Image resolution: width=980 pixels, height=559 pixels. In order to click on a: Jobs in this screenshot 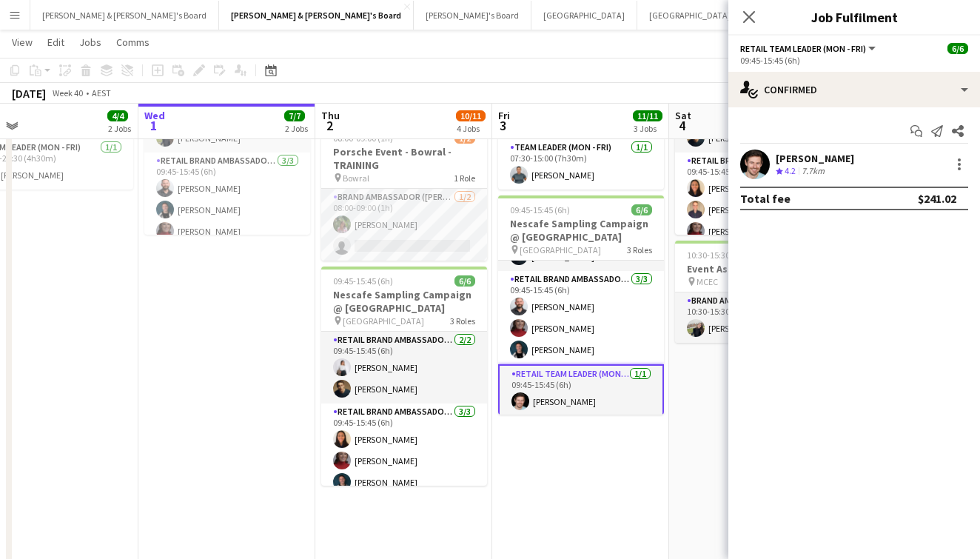, I will do `click(90, 42)`.